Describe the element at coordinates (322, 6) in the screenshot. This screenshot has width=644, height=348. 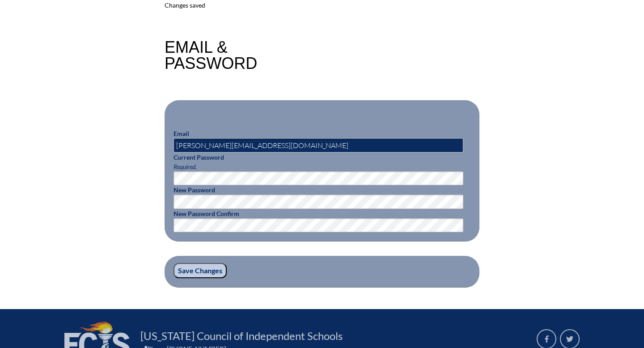
I see `p: Changes saved` at that location.